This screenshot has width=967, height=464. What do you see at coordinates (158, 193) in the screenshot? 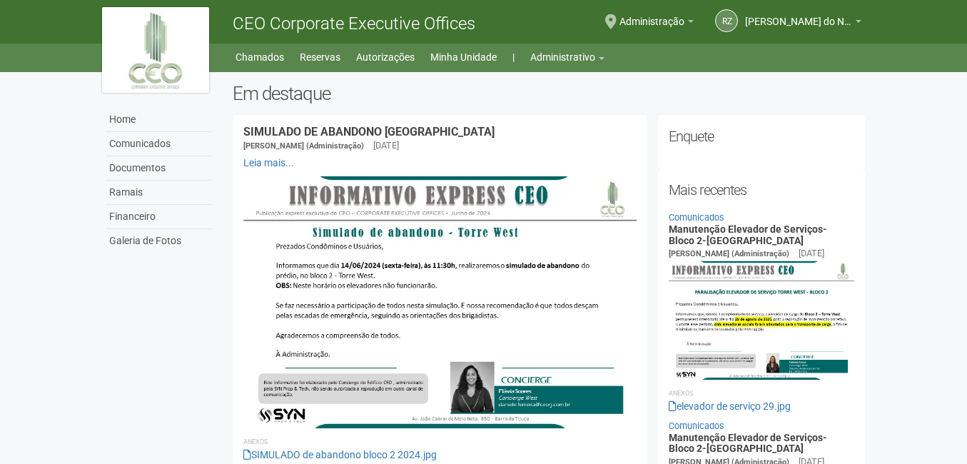
I see `a: Ramais` at bounding box center [158, 193].